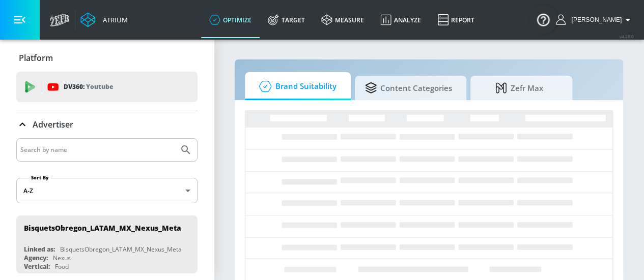 The image size is (644, 280). I want to click on div: Nexus, so click(62, 258).